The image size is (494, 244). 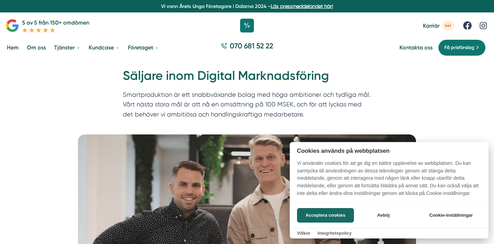 What do you see at coordinates (389, 180) in the screenshot?
I see `p: Vi använder cookies för att ge dig en bättre upplevelse av webbplatsen. Du kan samtycka till anvä...` at bounding box center [389, 180].